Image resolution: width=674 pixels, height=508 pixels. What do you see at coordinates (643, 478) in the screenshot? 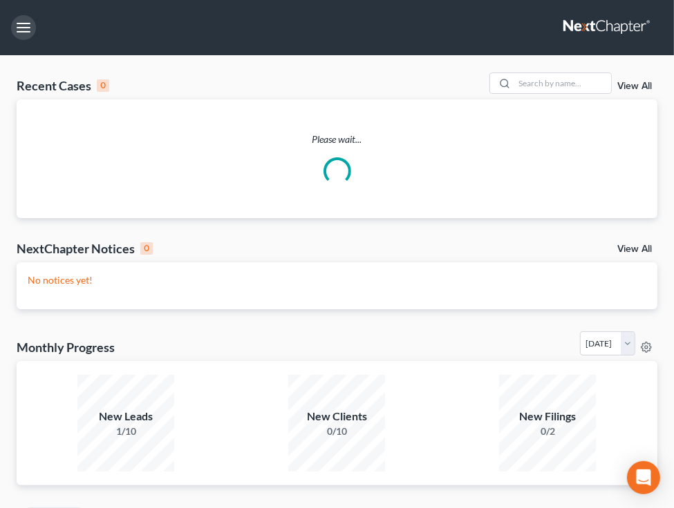
I see `div: Open Intercom Messenger` at bounding box center [643, 478].